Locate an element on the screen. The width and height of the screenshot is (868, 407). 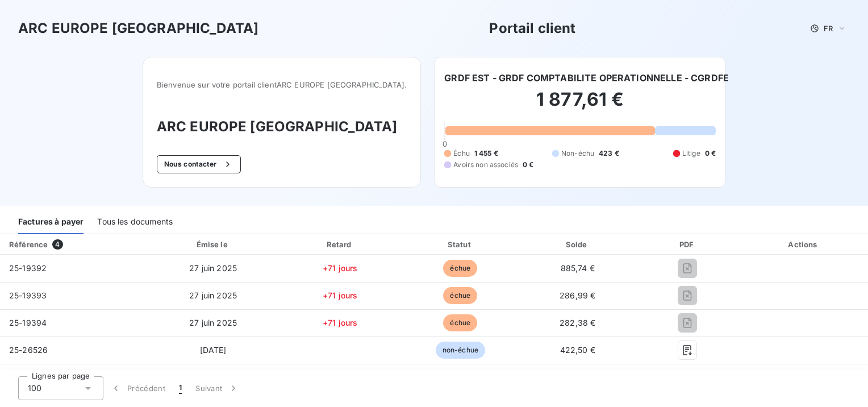
h6: GRDF EST - GRDF COMPTABILITE OPERATIONNELLE - CGRDFE is located at coordinates (586, 78).